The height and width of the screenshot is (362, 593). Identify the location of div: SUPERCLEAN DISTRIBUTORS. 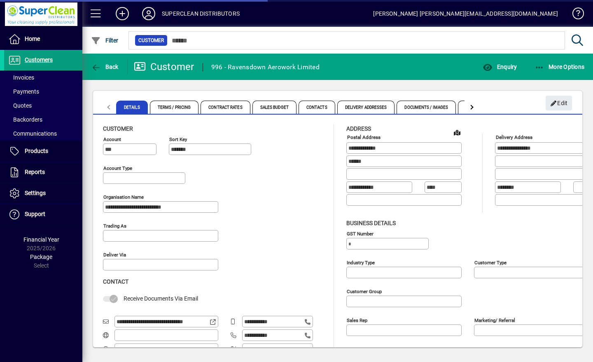
(201, 14).